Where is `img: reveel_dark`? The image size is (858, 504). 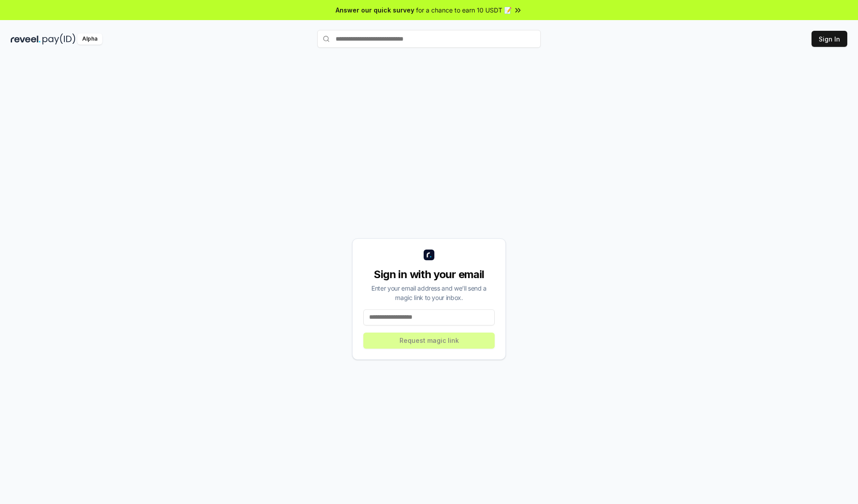
img: reveel_dark is located at coordinates (25, 39).